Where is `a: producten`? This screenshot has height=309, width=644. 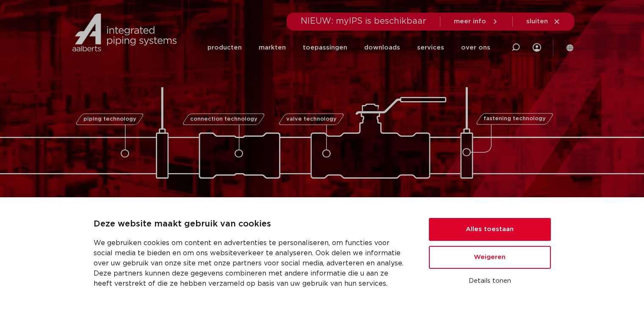
a: producten is located at coordinates (224, 47).